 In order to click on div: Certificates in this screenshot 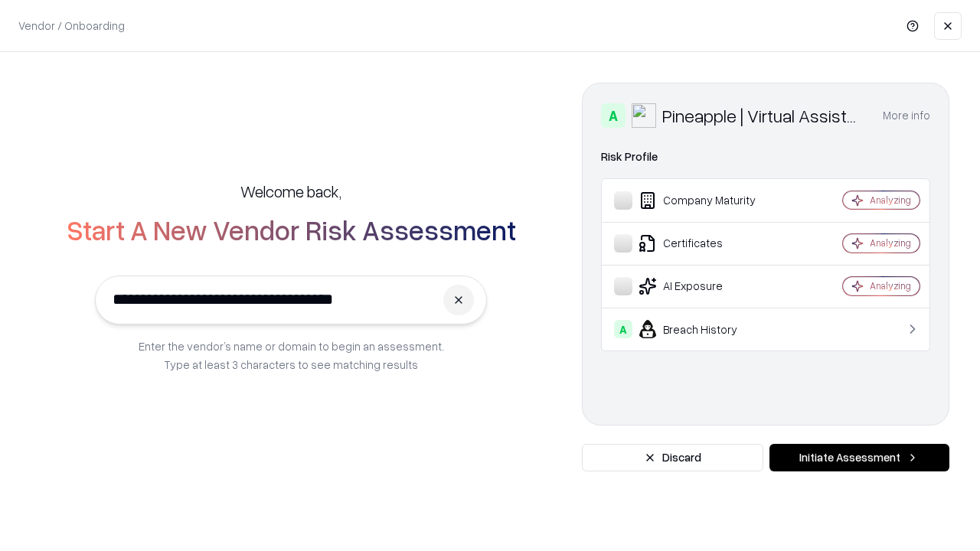, I will do `click(705, 244)`.